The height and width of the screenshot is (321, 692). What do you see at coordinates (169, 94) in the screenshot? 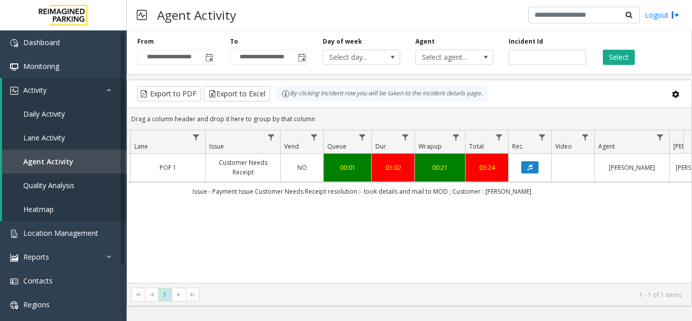
I see `button: Export to PDF` at bounding box center [169, 94].